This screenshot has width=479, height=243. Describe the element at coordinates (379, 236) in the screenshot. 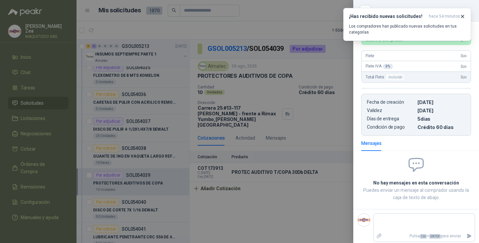

I see `label: Adjuntar archivos` at that location.